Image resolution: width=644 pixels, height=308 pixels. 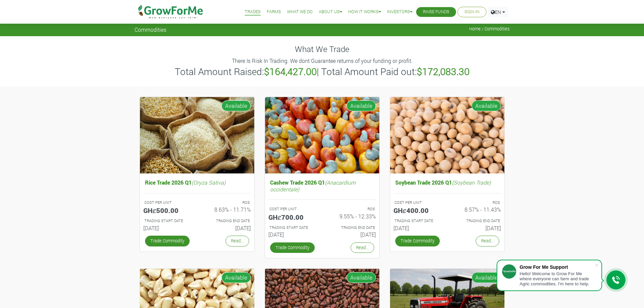 I want to click on h3: Total Amount Raised: | Total Amount Paid out:, so click(x=322, y=72).